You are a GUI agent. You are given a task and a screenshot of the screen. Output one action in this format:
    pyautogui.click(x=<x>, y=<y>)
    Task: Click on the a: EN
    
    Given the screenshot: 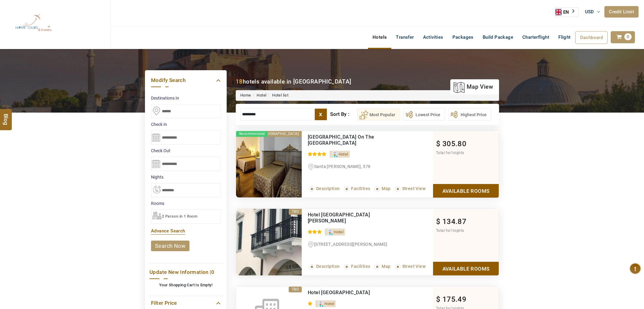 What is the action you would take?
    pyautogui.click(x=567, y=12)
    